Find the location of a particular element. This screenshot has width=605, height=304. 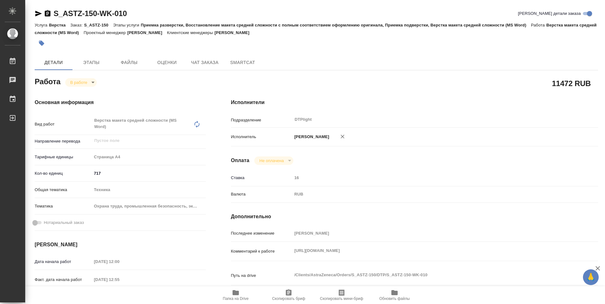

div: Охрана труда, промышленная безопасность, экология и стандартизация is located at coordinates (149, 206).